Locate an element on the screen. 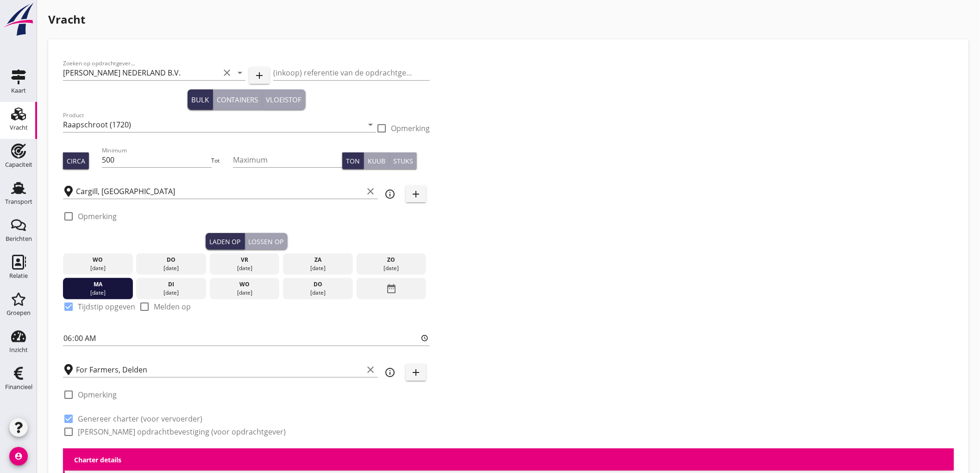 This screenshot has height=473, width=980. div: Berichten is located at coordinates (19, 238).